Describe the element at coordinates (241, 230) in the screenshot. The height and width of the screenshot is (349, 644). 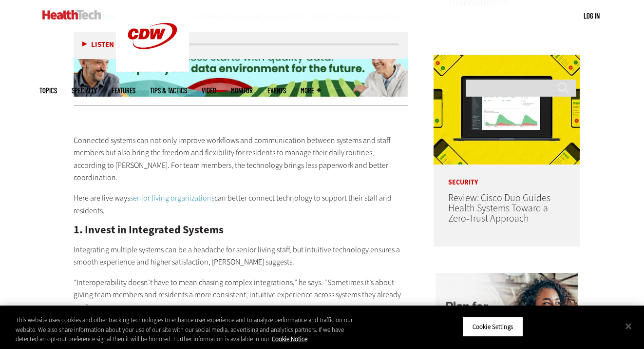
I see `h2: 1. Invest in Integrated Systems` at that location.